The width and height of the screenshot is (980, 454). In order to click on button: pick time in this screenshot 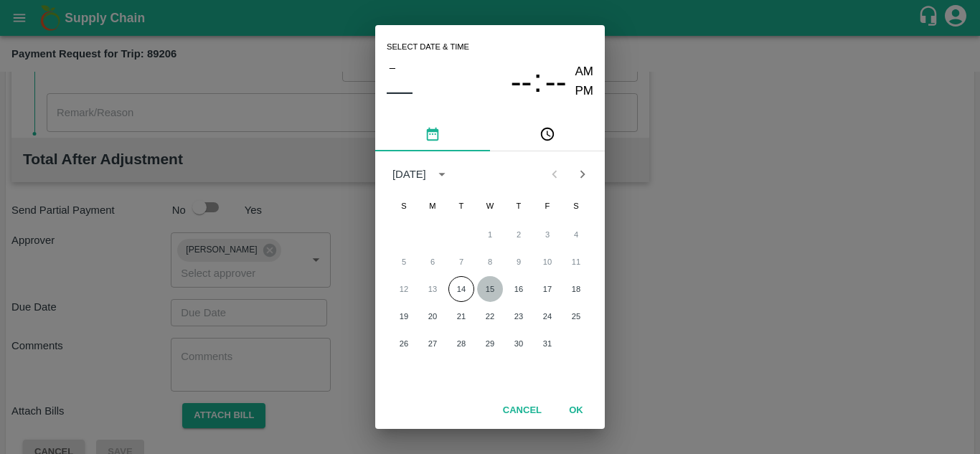, I will do `click(547, 134)`.